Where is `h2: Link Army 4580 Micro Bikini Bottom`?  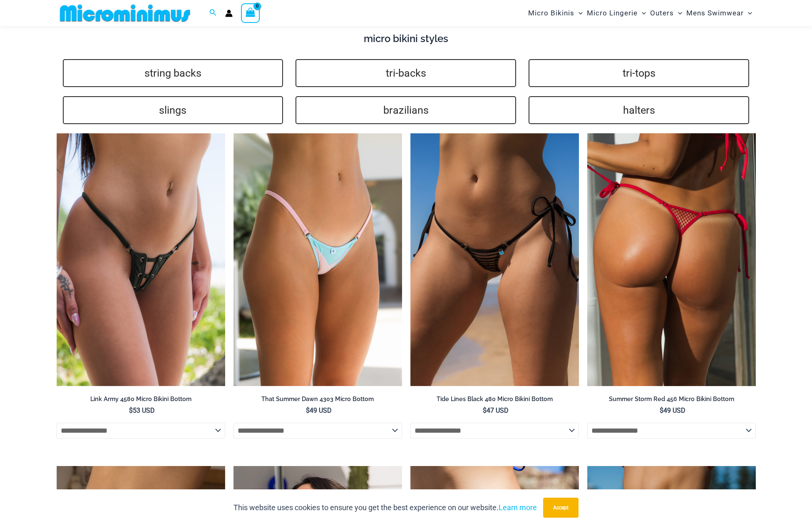
h2: Link Army 4580 Micro Bikini Bottom is located at coordinates (141, 399).